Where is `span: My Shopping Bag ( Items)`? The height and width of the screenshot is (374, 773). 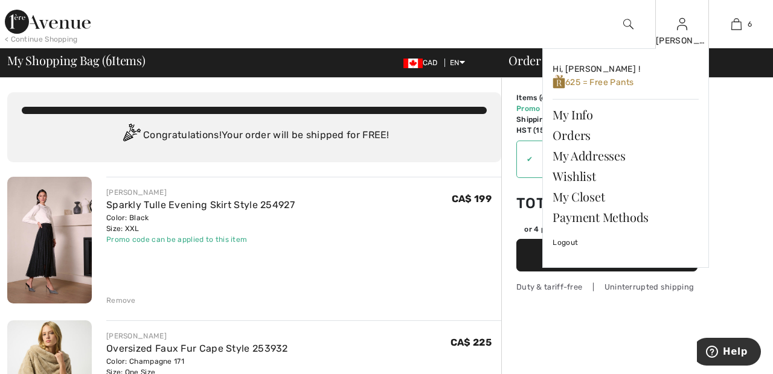 span: My Shopping Bag ( Items) is located at coordinates (76, 60).